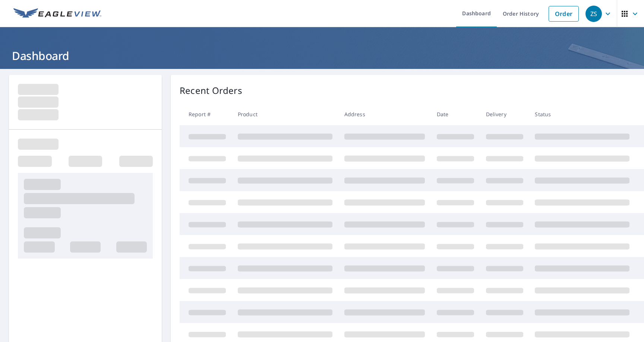 This screenshot has height=342, width=644. What do you see at coordinates (205, 114) in the screenshot?
I see `th: Report #` at bounding box center [205, 114].